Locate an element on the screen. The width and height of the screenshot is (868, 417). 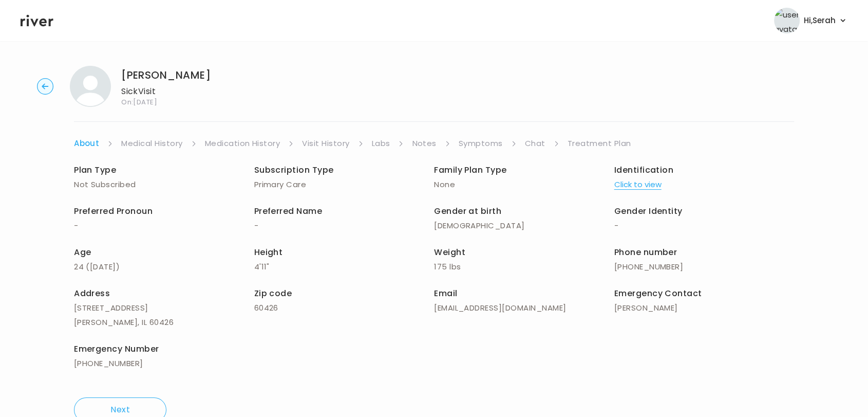
span: Hi, Serah is located at coordinates (819, 20).